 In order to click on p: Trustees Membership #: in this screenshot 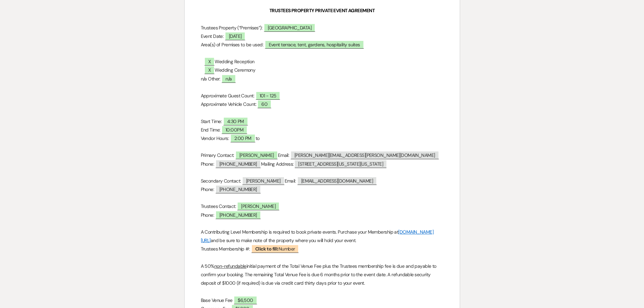, I will do `click(322, 249)`.